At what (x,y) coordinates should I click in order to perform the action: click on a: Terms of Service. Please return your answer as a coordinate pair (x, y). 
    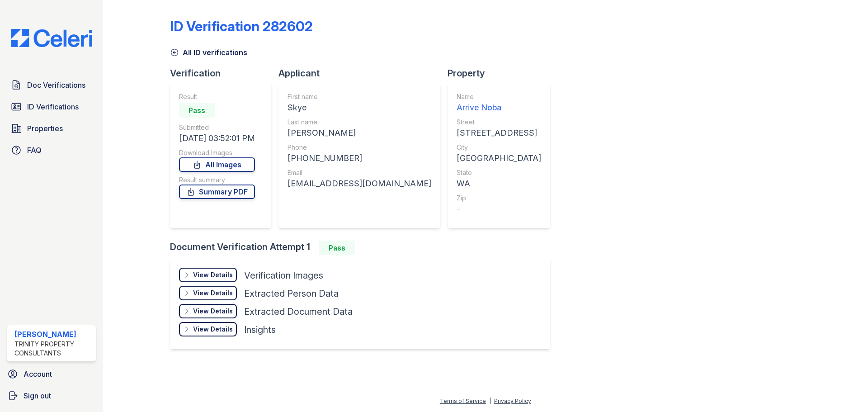
    Looking at the image, I should click on (463, 401).